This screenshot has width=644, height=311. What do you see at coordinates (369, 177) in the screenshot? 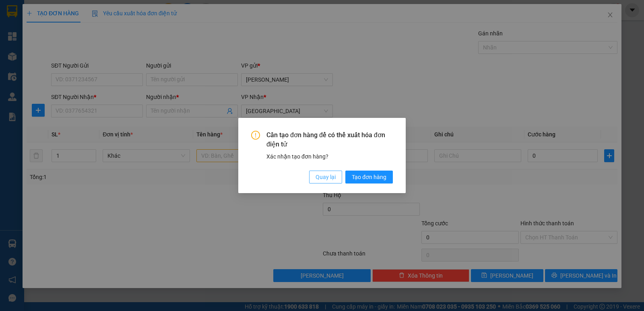
I see `span: Tạo đơn hàng` at bounding box center [369, 177].